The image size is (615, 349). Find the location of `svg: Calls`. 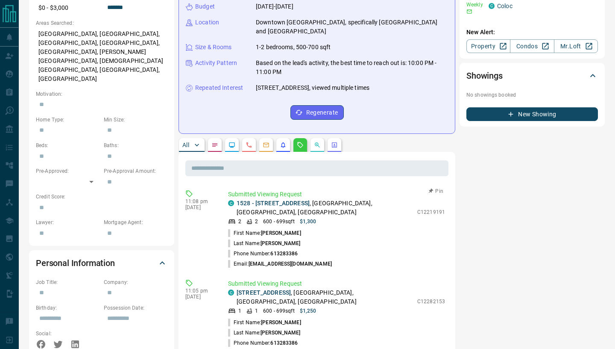

svg: Calls is located at coordinates (249, 145).